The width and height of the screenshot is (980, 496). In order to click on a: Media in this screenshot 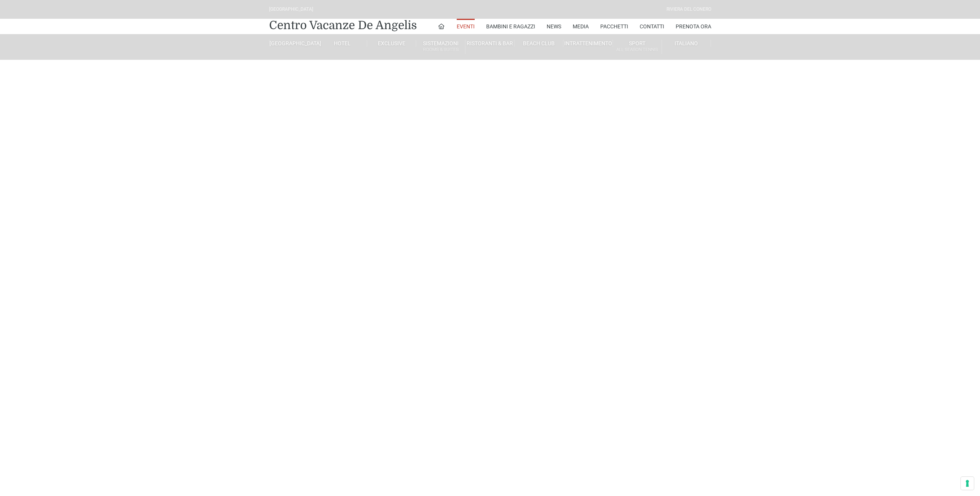, I will do `click(581, 27)`.